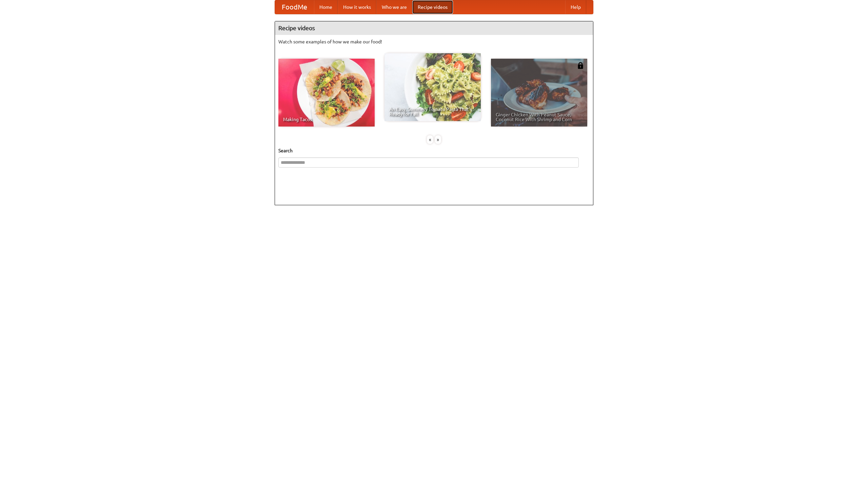 The width and height of the screenshot is (868, 480). I want to click on a: Home, so click(326, 7).